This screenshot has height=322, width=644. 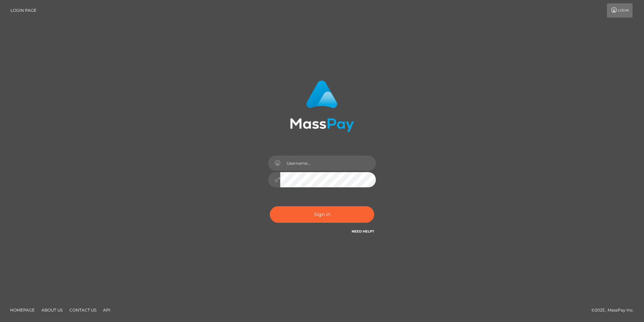 I want to click on a: Homepage, so click(x=22, y=309).